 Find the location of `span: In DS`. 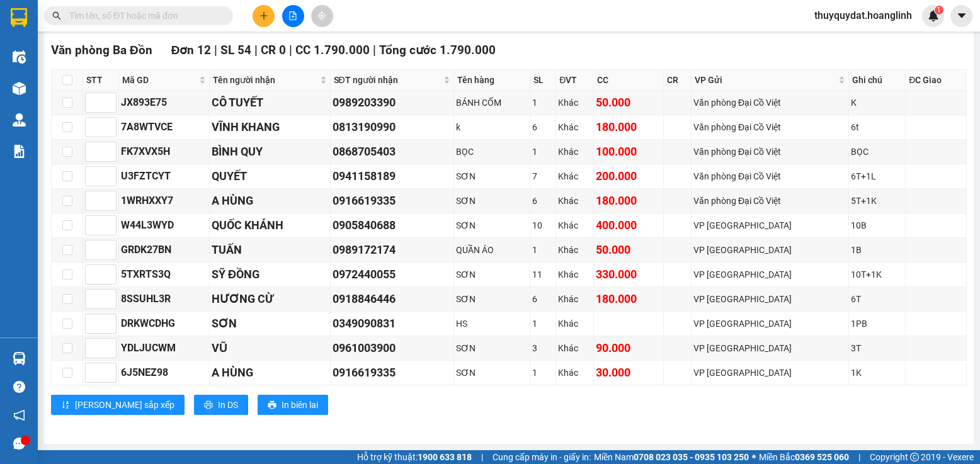

span: In DS is located at coordinates (228, 405).